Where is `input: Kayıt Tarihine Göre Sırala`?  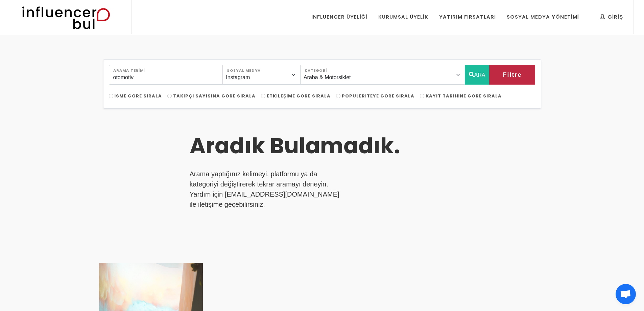 input: Kayıt Tarihine Göre Sırala is located at coordinates (422, 96).